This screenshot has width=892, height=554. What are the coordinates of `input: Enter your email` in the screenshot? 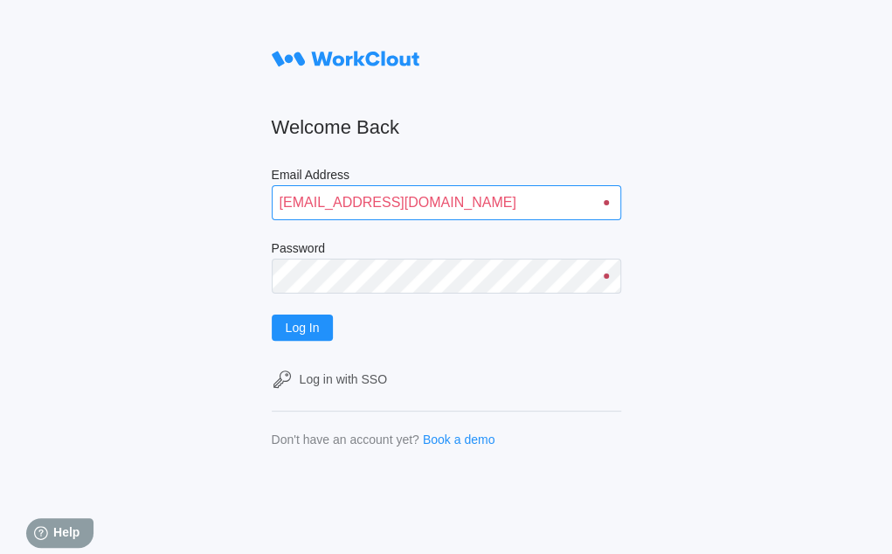 It's located at (446, 203).